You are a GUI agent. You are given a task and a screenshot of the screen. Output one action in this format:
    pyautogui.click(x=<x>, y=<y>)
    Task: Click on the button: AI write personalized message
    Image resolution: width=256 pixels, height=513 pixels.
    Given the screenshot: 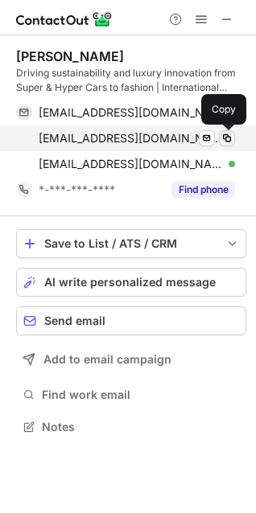 What is the action you would take?
    pyautogui.click(x=131, y=282)
    